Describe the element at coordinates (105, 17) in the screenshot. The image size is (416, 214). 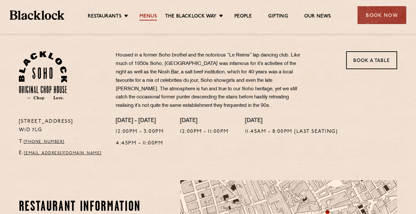
I see `a: Restaurants` at that location.